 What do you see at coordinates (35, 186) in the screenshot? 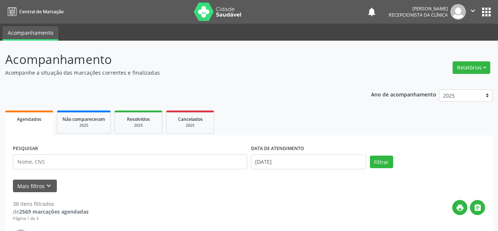
I see `button: Mais filtroskeyboard_arrow_down` at bounding box center [35, 186].